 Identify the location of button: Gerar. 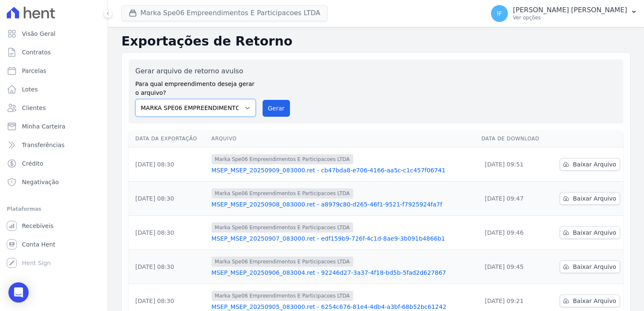
(276, 108).